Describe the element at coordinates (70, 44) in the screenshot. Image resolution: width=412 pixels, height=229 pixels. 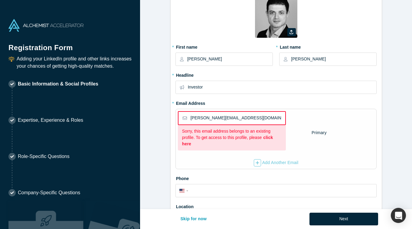
I see `h1: Registration Form` at that location.